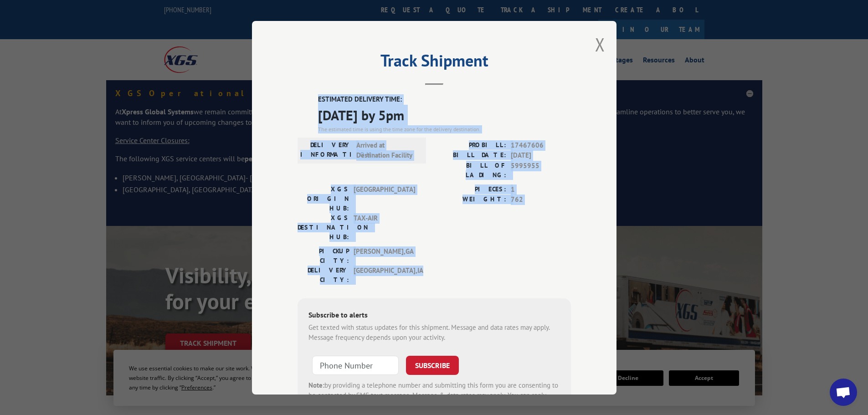 The width and height of the screenshot is (868, 415). What do you see at coordinates (323, 198) in the screenshot?
I see `label: XGS ORIGIN HUB:` at bounding box center [323, 198].